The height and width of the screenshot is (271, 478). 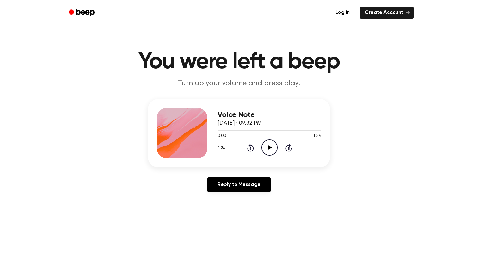 I want to click on span: 0:00, so click(x=222, y=136).